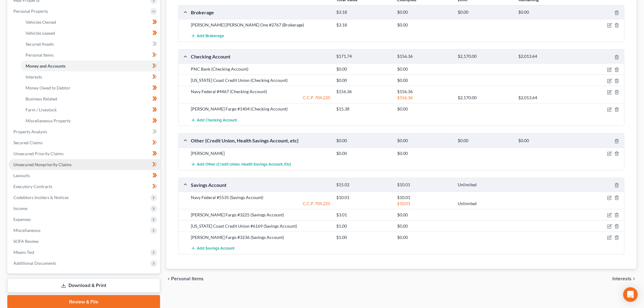  Describe the element at coordinates (260, 140) in the screenshot. I see `div: Other (Credit Union, Health Savings Account, etc)` at that location.